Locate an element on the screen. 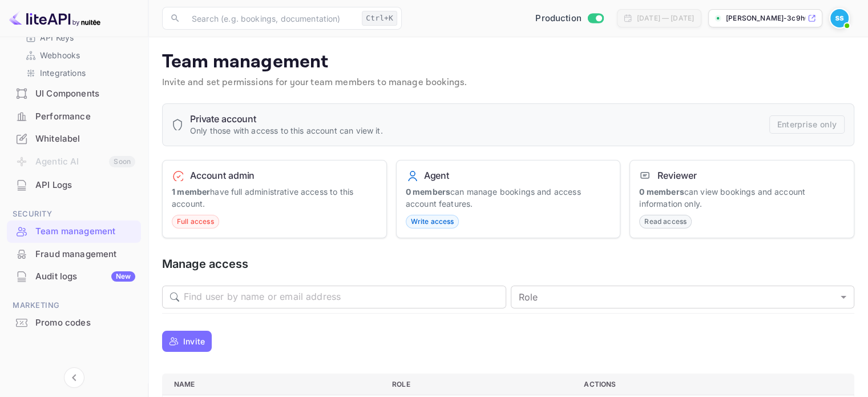 The width and height of the screenshot is (868, 397). div: Switch to Sandbox mode is located at coordinates (569, 18).